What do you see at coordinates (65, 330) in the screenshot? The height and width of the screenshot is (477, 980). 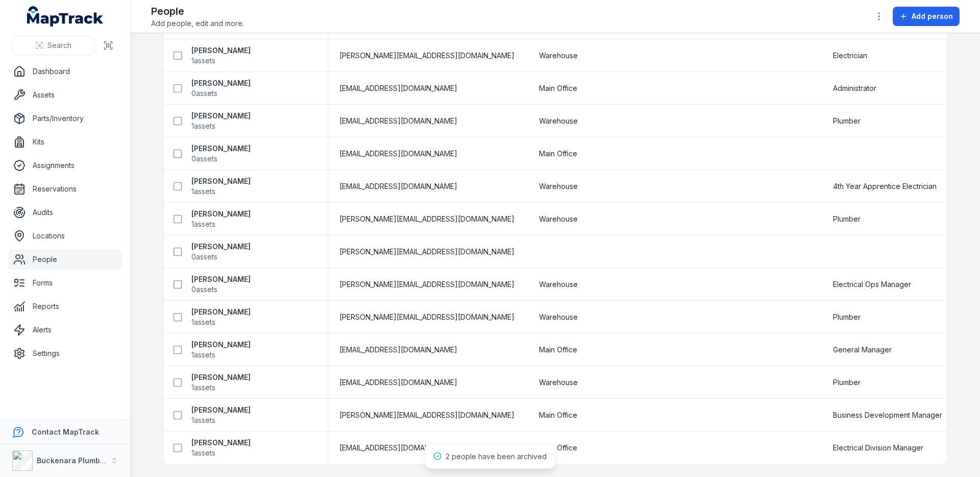 I see `a: Alerts` at bounding box center [65, 330].